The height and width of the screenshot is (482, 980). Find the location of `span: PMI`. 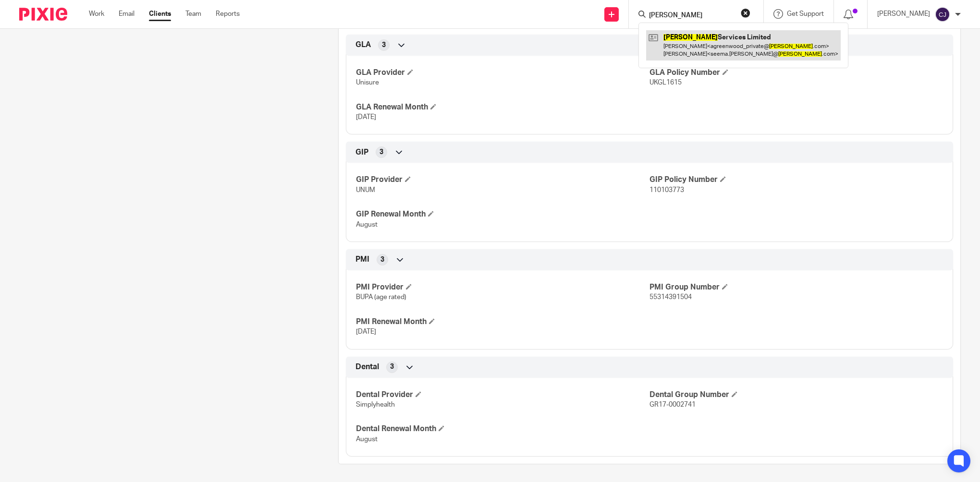

span: PMI is located at coordinates (362, 259).